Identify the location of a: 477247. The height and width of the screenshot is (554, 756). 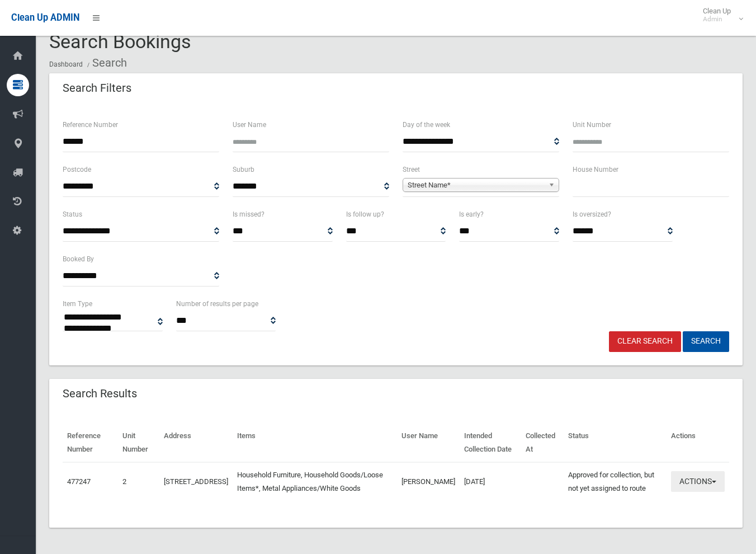
(79, 481).